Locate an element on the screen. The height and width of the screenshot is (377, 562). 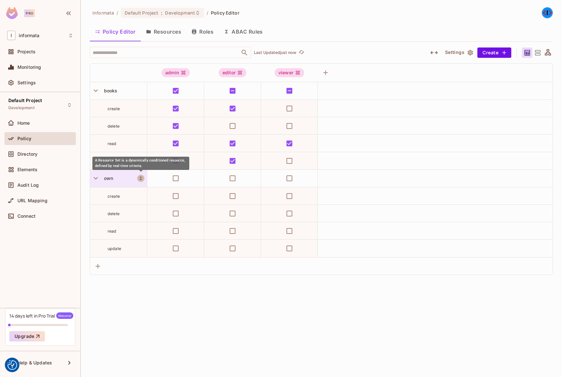
img: SReyMgAAAABJRU5ErkJggg== is located at coordinates (12, 13).